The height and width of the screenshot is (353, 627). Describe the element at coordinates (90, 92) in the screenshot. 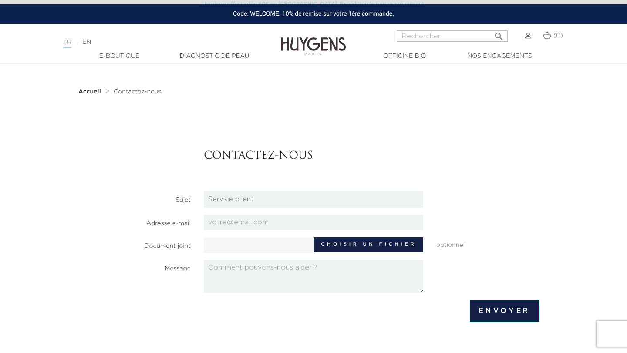

I see `strong: Accueil` at that location.